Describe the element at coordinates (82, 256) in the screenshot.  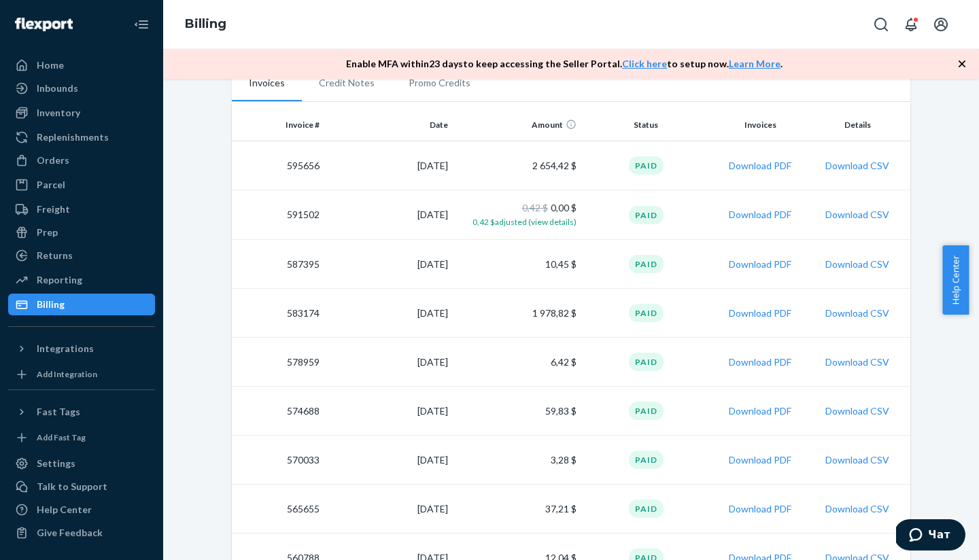
I see `a: Returns` at that location.